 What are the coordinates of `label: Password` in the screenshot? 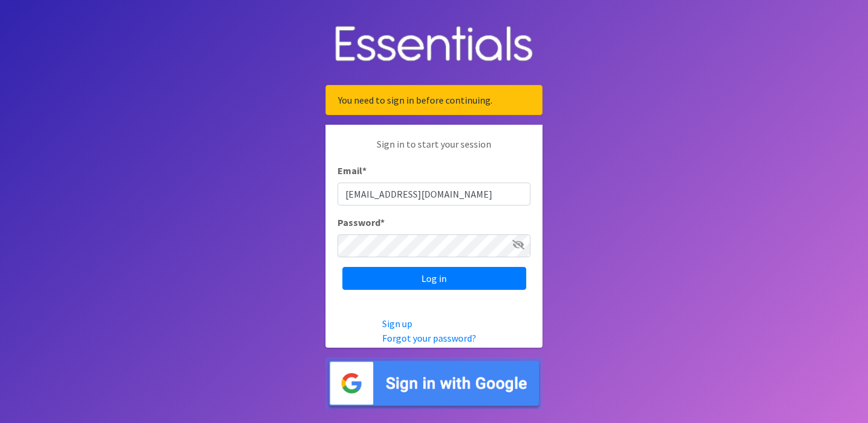 It's located at (361, 223).